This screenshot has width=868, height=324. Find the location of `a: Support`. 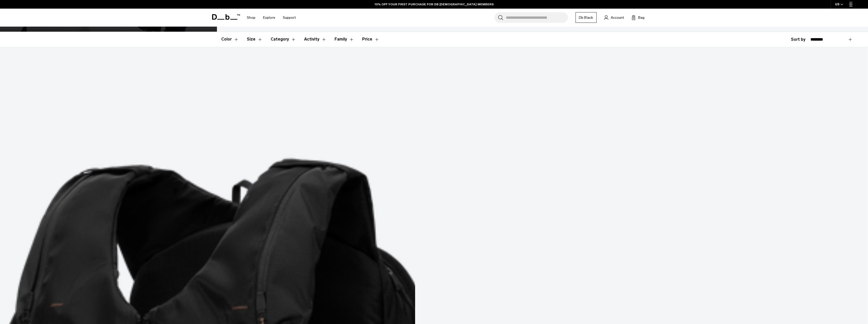

a: Support is located at coordinates (290, 17).